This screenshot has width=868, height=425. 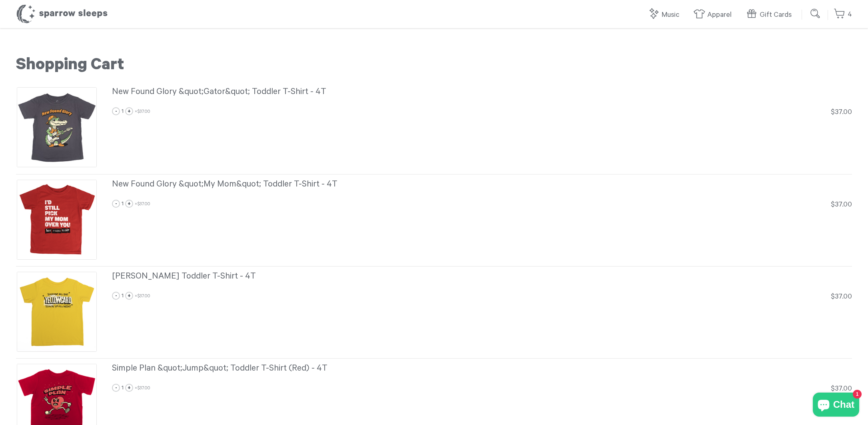 I want to click on a: New Found Glory &quot;Gator&quot; Toddler T-Shirt - 4T, so click(x=482, y=93).